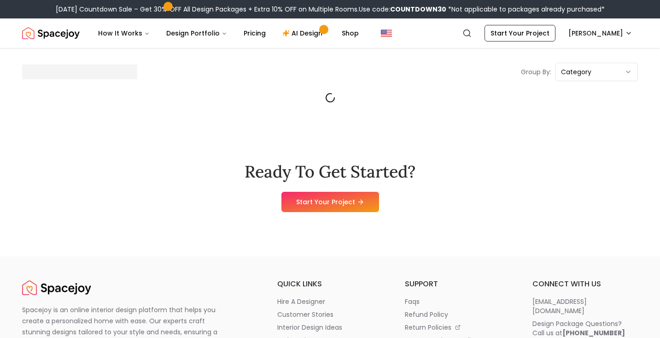 This screenshot has height=338, width=660. Describe the element at coordinates (330, 171) in the screenshot. I see `h2: Ready To Get Started?` at that location.